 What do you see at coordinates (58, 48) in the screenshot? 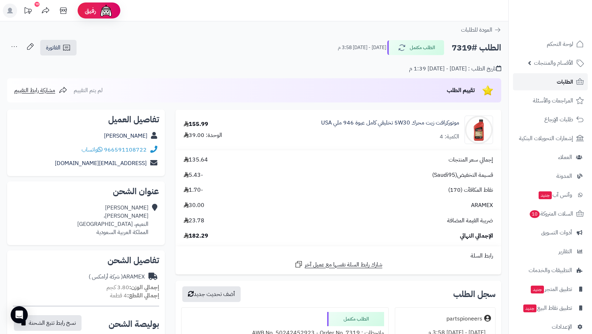
I see `a: الفاتورة` at bounding box center [58, 48].